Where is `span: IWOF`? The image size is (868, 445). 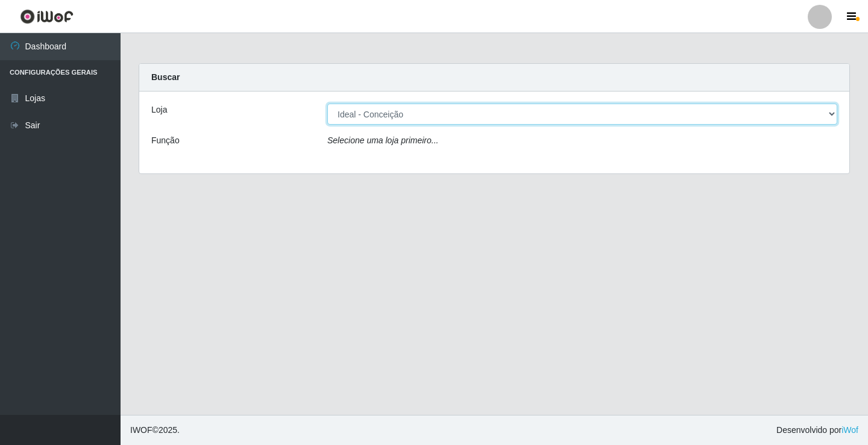 span: IWOF is located at coordinates (141, 430).